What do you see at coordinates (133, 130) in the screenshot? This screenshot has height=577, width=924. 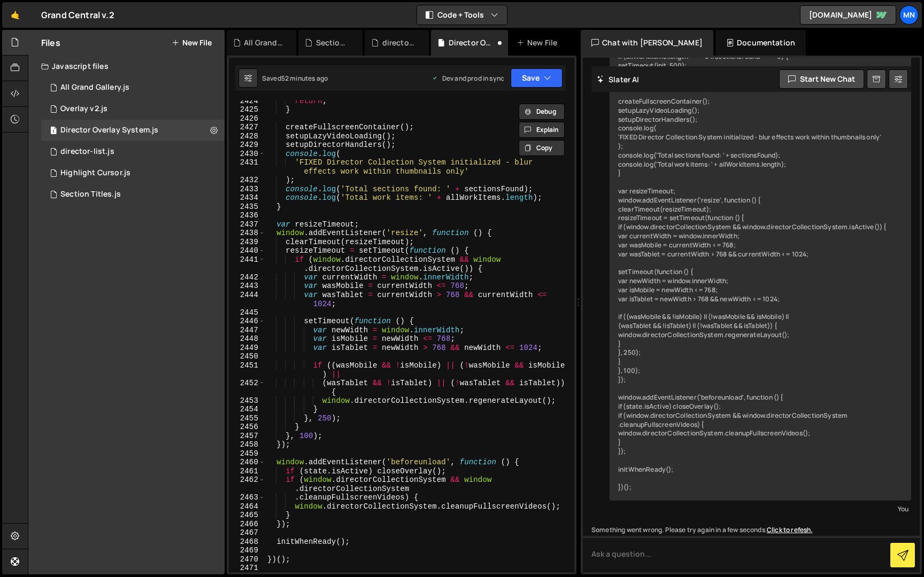 I see `div: 15298/42891.js` at bounding box center [133, 130].